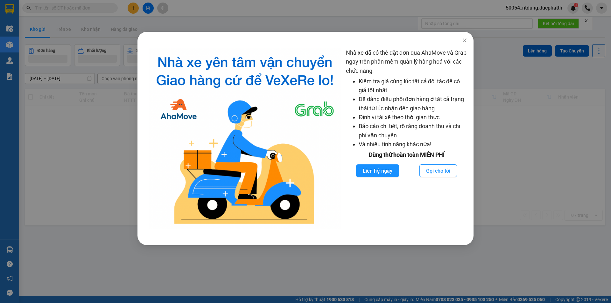 Image resolution: width=611 pixels, height=303 pixels. What do you see at coordinates (378, 171) in the screenshot?
I see `span: Liên hệ ngay` at bounding box center [378, 171].